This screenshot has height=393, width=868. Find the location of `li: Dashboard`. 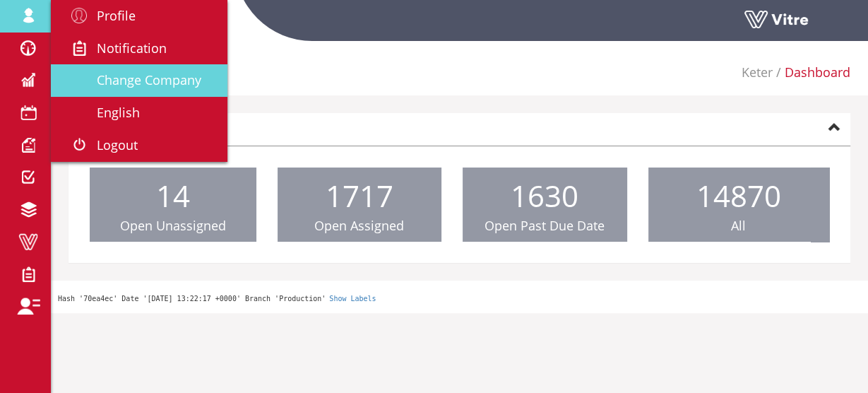

li: Dashboard is located at coordinates (812, 73).